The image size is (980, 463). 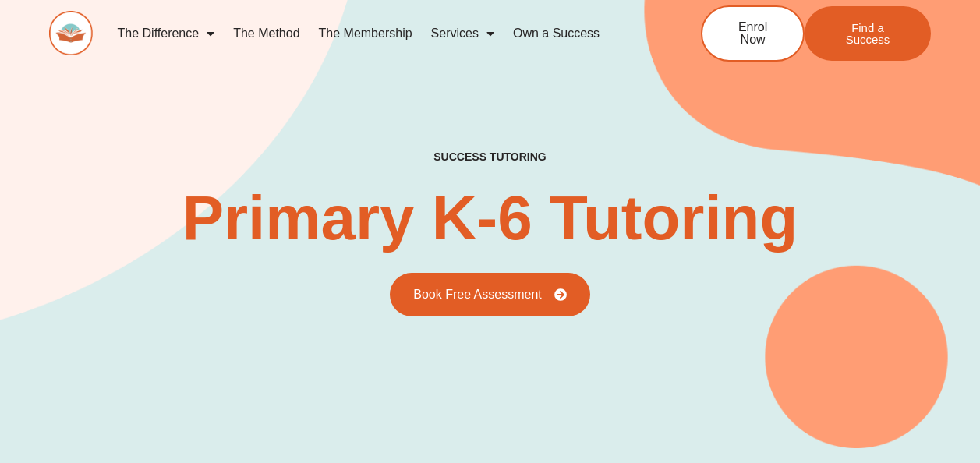 What do you see at coordinates (868, 34) in the screenshot?
I see `a: Find a Success` at bounding box center [868, 34].